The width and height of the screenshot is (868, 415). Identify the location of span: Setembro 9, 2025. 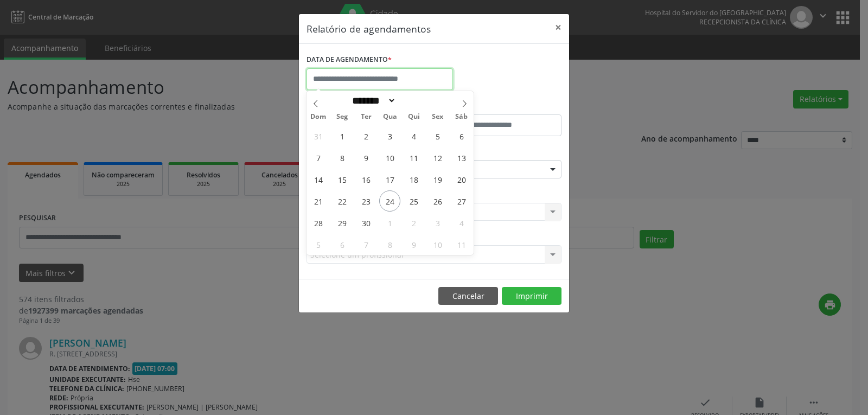
(366, 157).